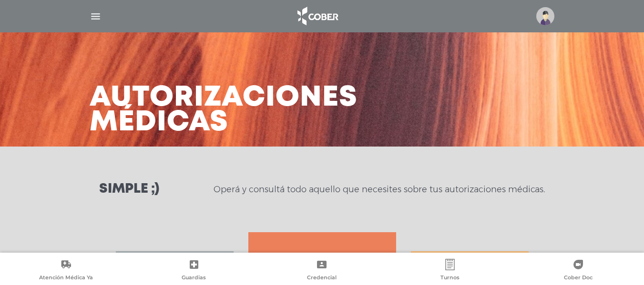 This screenshot has width=644, height=285. I want to click on span: Cober Doc, so click(578, 279).